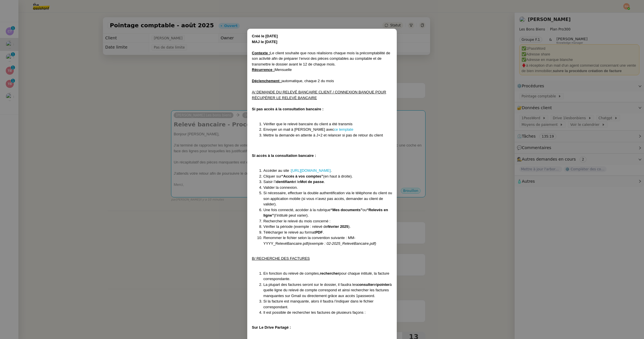 The width and height of the screenshot is (644, 339). What do you see at coordinates (338, 226) in the screenshot?
I see `strong: février 2025` at bounding box center [338, 226].